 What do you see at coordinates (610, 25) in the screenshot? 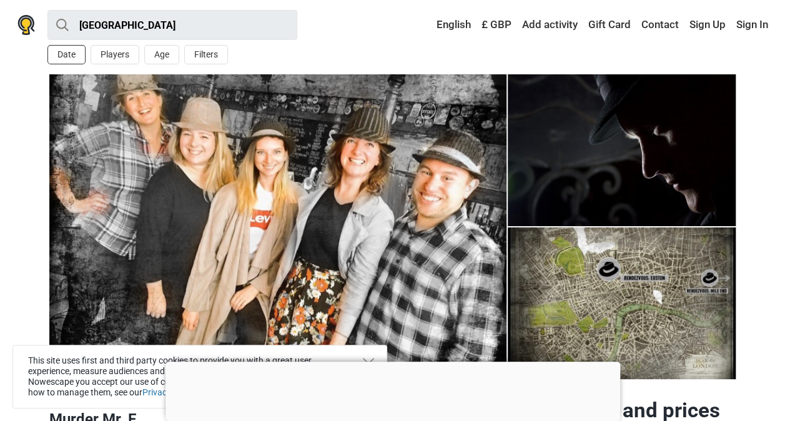
I see `a: Gift Card` at bounding box center [610, 25].